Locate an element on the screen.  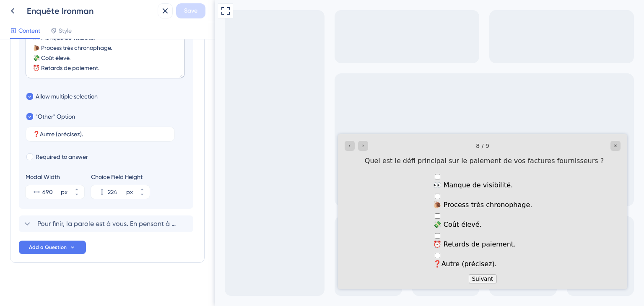
input: ⏰ Retards de paiement. is located at coordinates (99, 101).